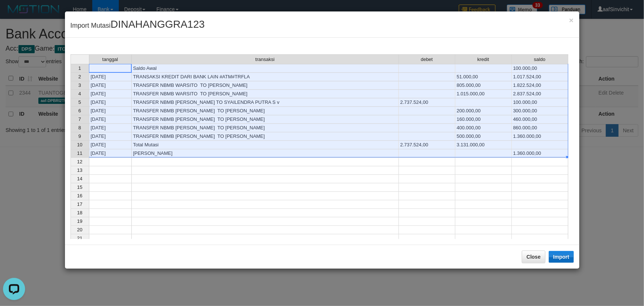 This screenshot has width=644, height=306. What do you see at coordinates (80, 153) in the screenshot?
I see `span: 11` at bounding box center [80, 153].